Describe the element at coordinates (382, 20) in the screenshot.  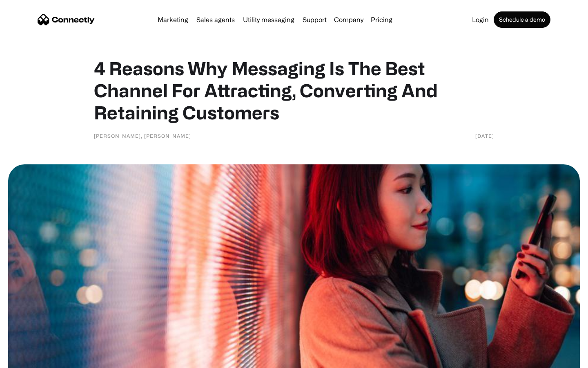
I see `a: Pricing` at that location.